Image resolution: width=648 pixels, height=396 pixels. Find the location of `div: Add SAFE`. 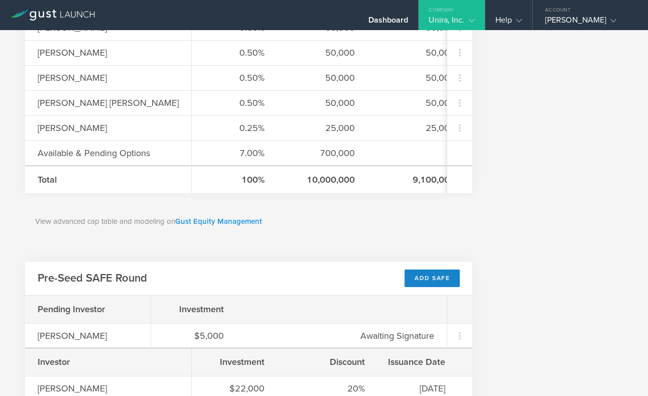

div: Add SAFE is located at coordinates (432, 278).